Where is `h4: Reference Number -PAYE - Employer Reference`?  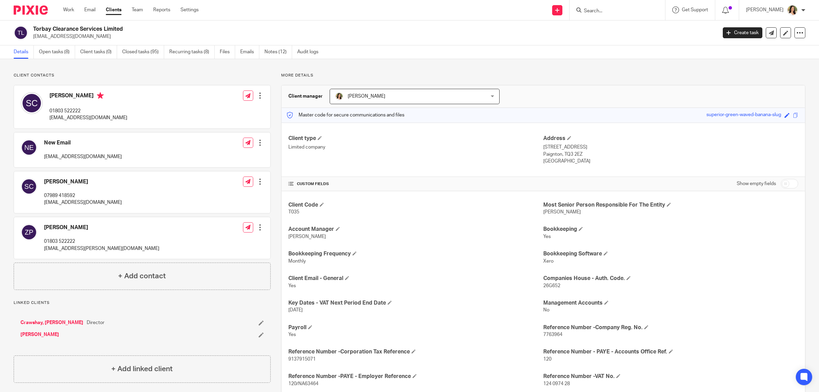 h4: Reference Number -PAYE - Employer Reference is located at coordinates (416, 376).